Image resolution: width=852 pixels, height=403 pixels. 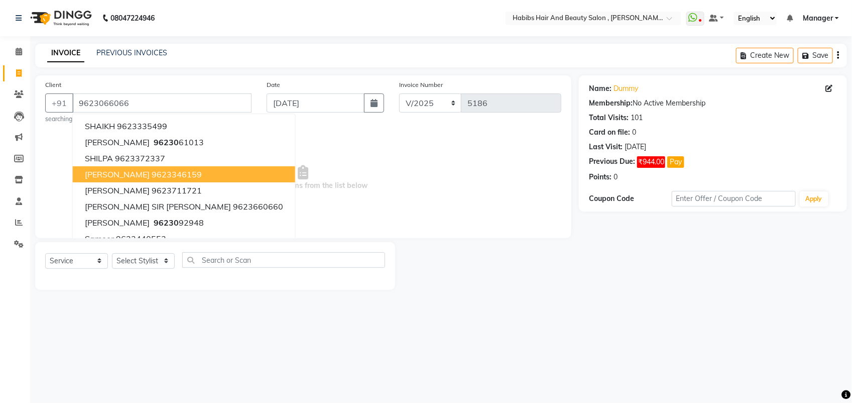 What do you see at coordinates (610, 103) in the screenshot?
I see `div: Membership:` at bounding box center [610, 103].